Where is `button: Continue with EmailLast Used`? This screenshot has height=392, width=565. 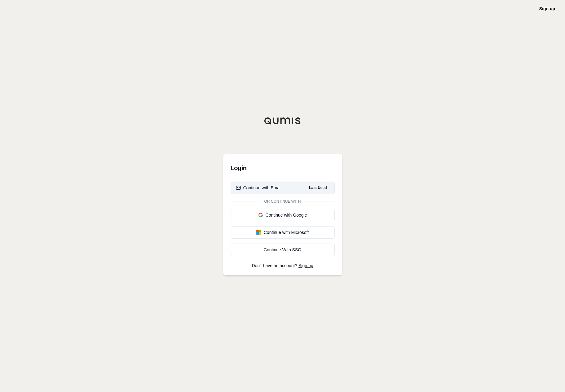
button: Continue with EmailLast Used is located at coordinates (283, 188).